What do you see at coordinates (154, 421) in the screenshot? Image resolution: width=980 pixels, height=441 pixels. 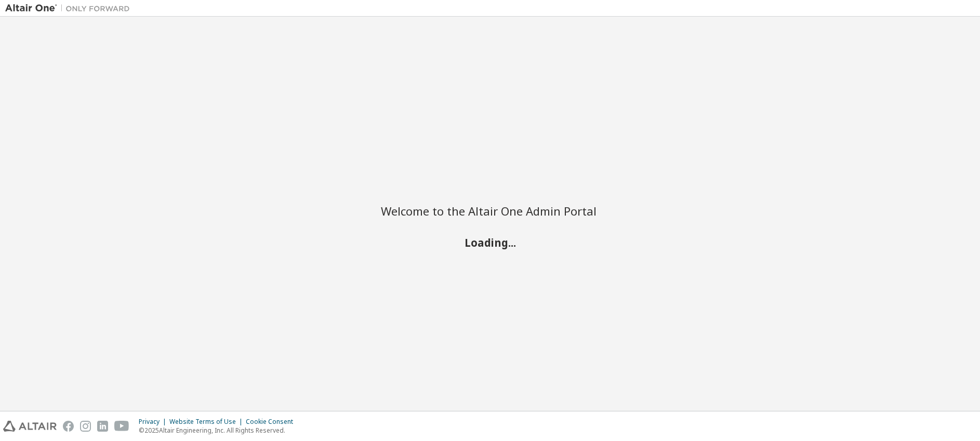 I see `div: Privacy` at bounding box center [154, 421].